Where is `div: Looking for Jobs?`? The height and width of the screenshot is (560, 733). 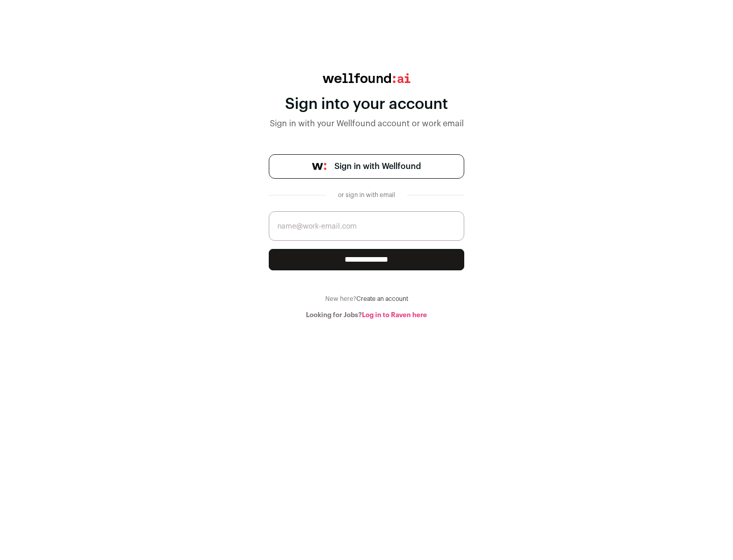 div: Looking for Jobs? is located at coordinates (366, 315).